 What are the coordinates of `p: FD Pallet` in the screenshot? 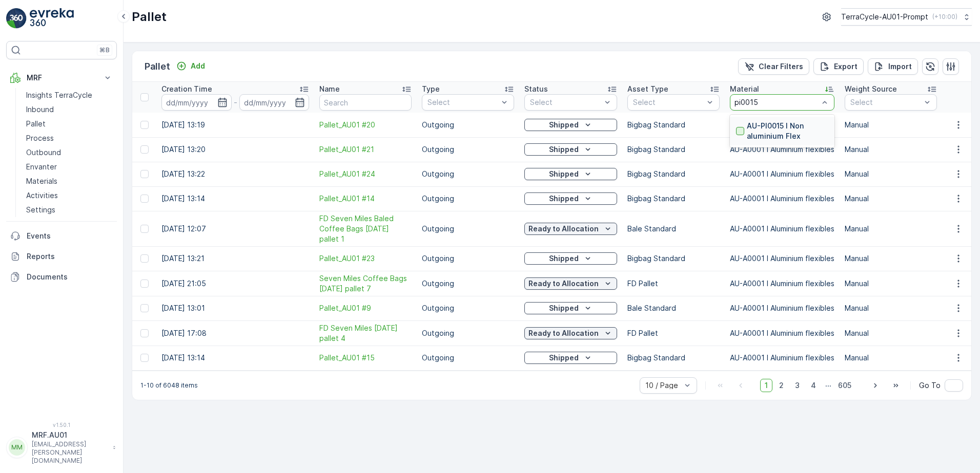 It's located at (673, 333).